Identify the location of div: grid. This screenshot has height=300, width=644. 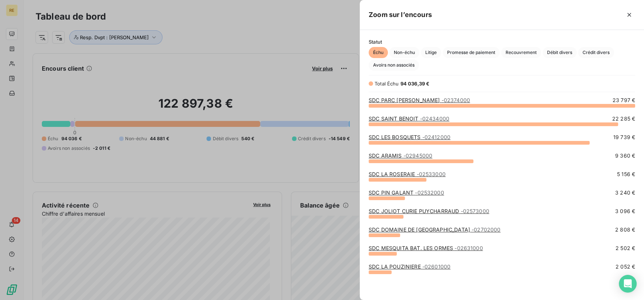
(502, 194).